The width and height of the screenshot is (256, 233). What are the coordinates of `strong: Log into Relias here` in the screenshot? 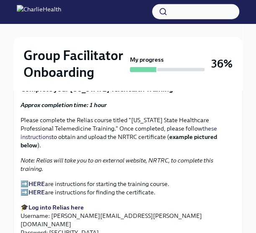 It's located at (56, 207).